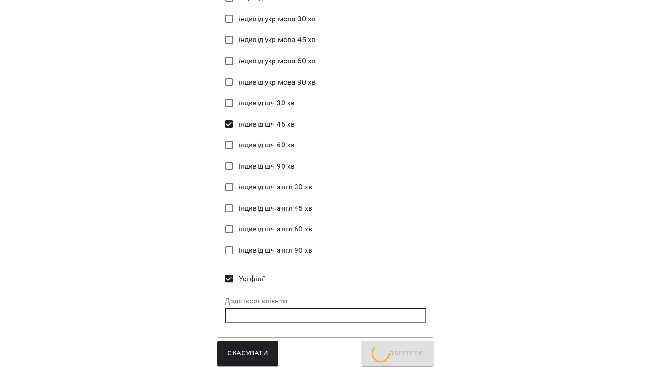 This screenshot has height=367, width=651. Describe the element at coordinates (277, 40) in the screenshot. I see `span: індивід укр мова 45 хв` at that location.